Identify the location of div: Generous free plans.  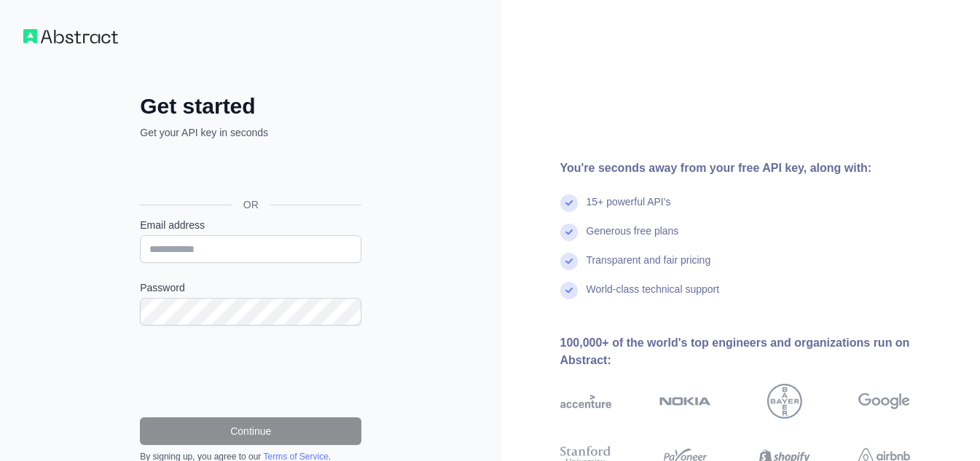
(633, 239).